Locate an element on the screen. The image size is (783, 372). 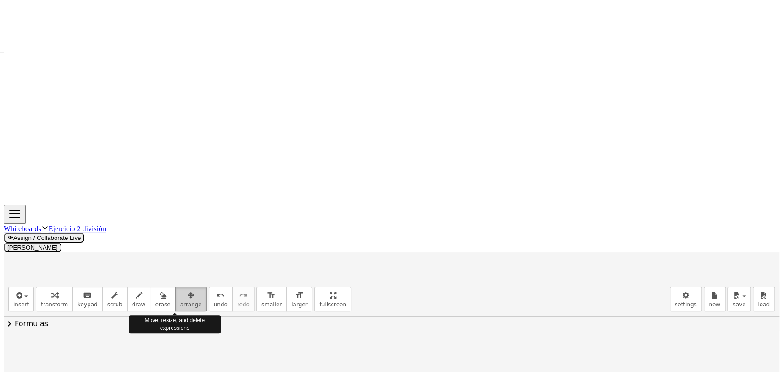
span: new is located at coordinates (714, 304).